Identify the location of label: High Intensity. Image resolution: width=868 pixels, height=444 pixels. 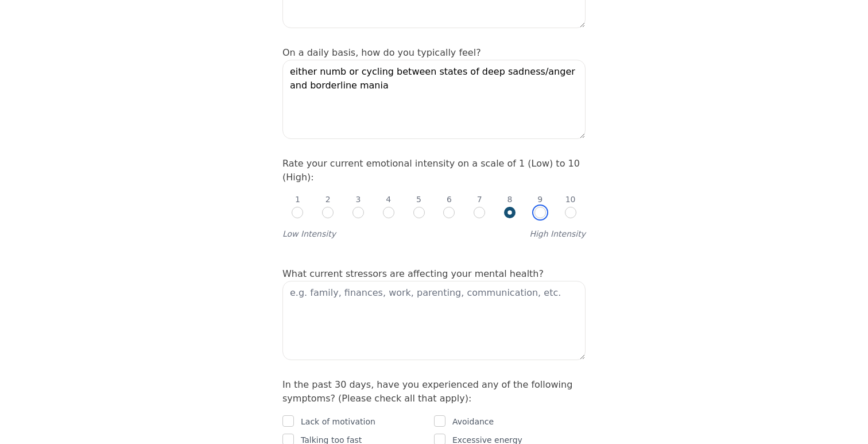
(557, 234).